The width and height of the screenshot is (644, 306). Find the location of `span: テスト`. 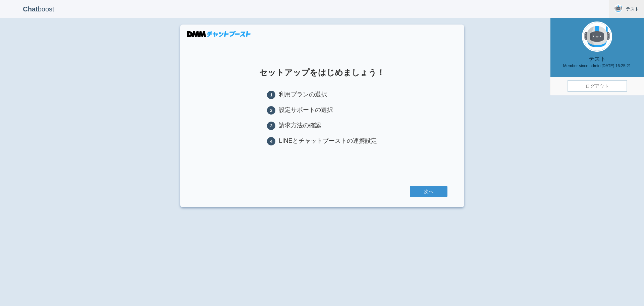

span: テスト is located at coordinates (632, 9).